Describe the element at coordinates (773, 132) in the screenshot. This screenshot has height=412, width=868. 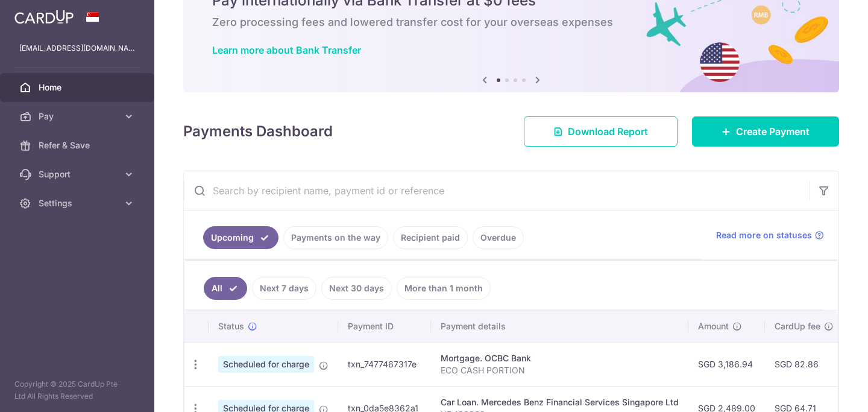
I see `span: Create Payment` at that location.